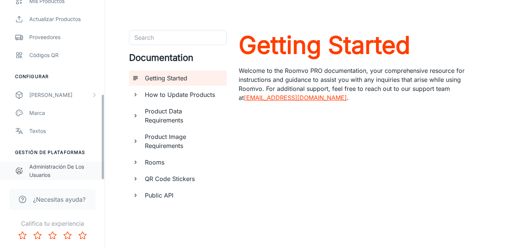 The width and height of the screenshot is (507, 249). Describe the element at coordinates (38, 236) in the screenshot. I see `button: Rate 2 star` at that location.